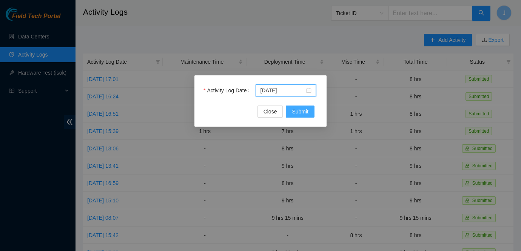 Image resolution: width=521 pixels, height=251 pixels. I want to click on button: Submit, so click(300, 112).